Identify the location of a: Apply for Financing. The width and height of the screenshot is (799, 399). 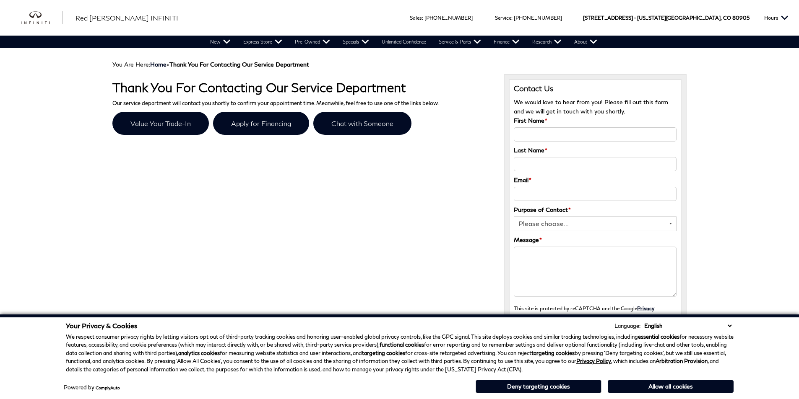
(261, 123).